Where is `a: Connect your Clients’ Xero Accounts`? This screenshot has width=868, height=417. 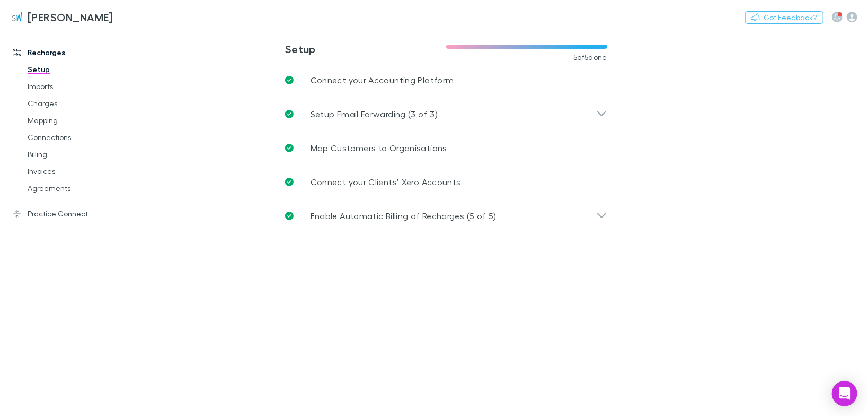 a: Connect your Clients’ Xero Accounts is located at coordinates (446, 182).